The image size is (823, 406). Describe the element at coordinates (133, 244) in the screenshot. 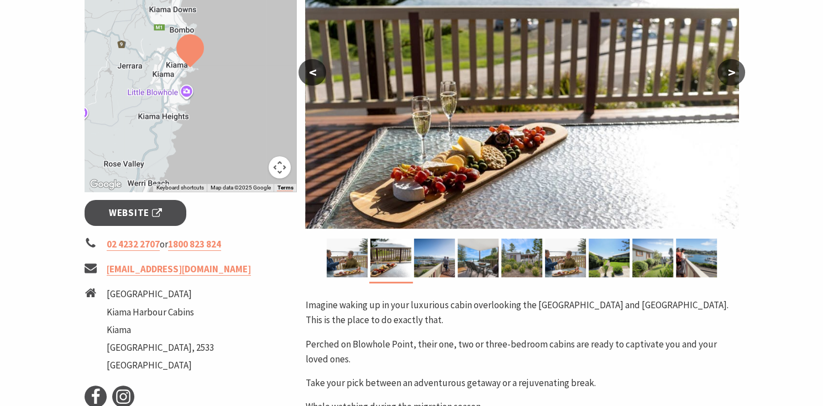

I see `a: 02 4232 2707` at that location.